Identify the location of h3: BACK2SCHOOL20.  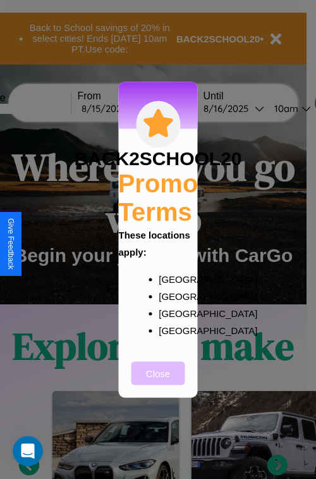
(158, 158).